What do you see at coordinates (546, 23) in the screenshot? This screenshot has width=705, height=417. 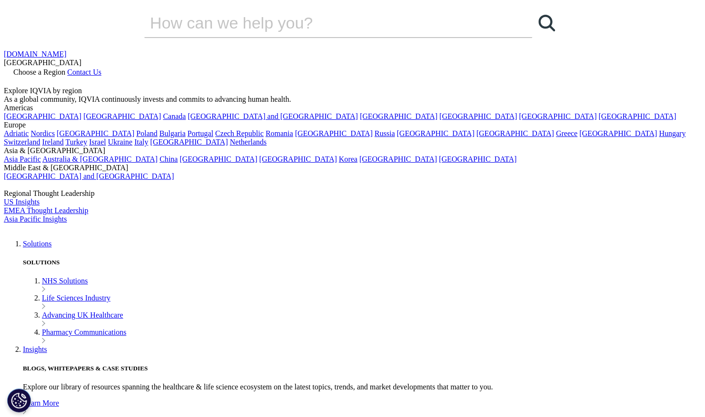 I see `svg: Search` at bounding box center [546, 23].